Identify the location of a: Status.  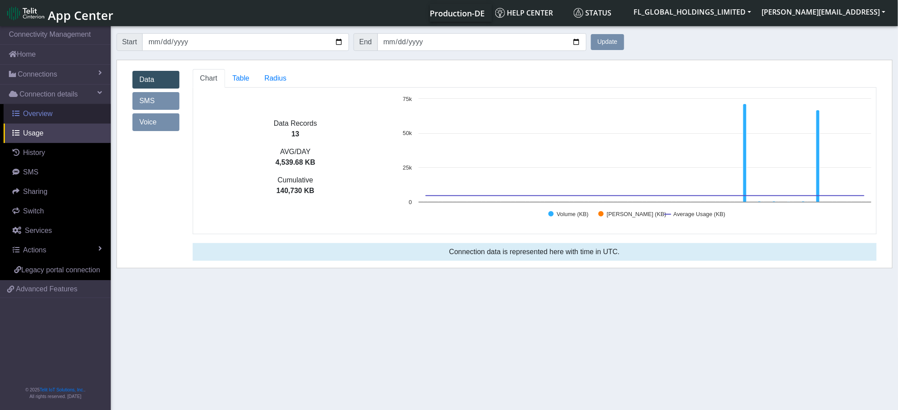
(599, 13).